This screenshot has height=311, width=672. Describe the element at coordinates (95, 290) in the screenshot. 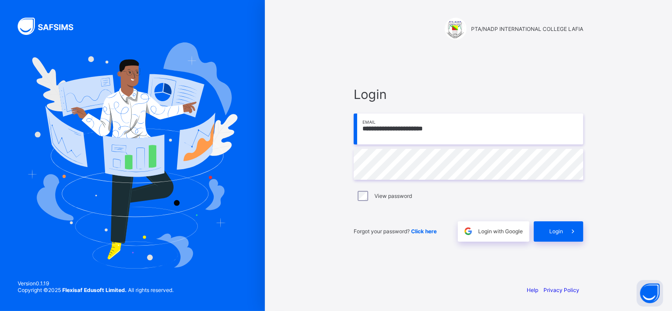

I see `strong: Flexisaf Edusoft Limited.` at that location.